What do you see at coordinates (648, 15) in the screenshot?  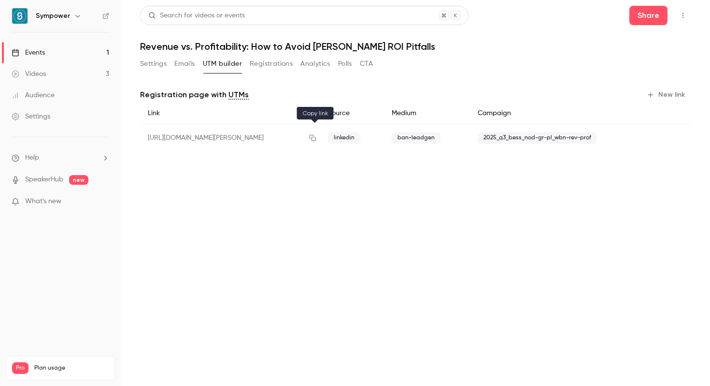 I see `button: Share` at bounding box center [648, 15].